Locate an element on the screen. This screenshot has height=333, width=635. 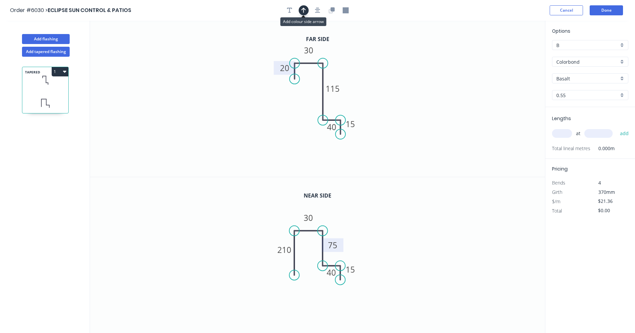
button: 1 is located at coordinates (60, 72).